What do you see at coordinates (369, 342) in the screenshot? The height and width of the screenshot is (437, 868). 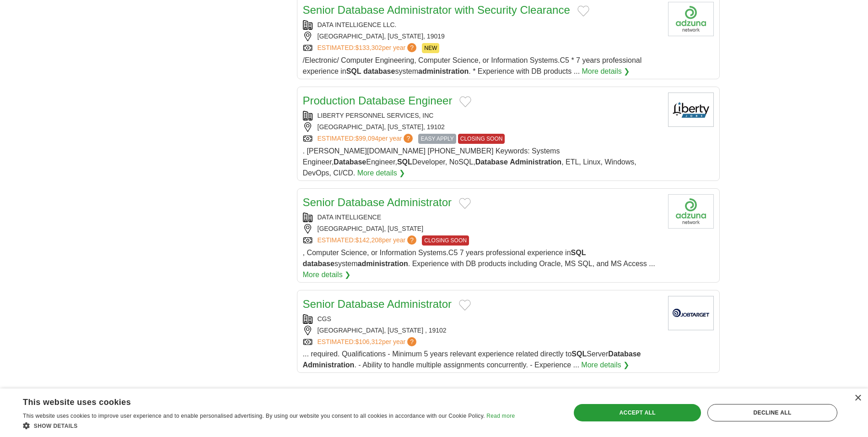 I see `span: $106,312` at bounding box center [369, 342].